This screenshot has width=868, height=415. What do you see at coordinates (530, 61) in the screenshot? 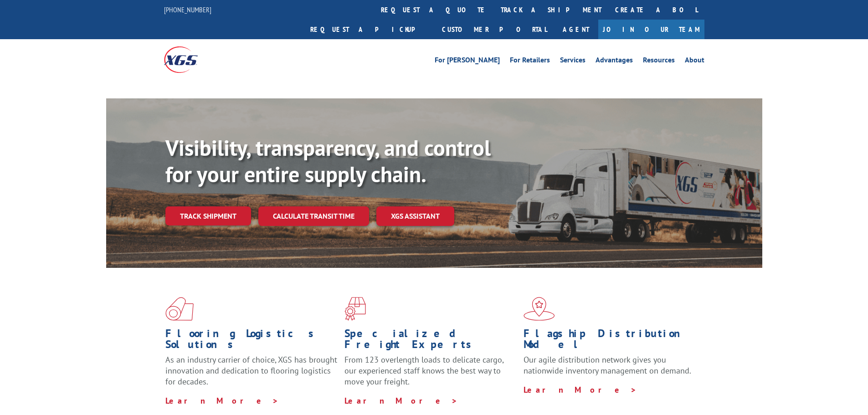
I see `a: For Retailers` at bounding box center [530, 61].